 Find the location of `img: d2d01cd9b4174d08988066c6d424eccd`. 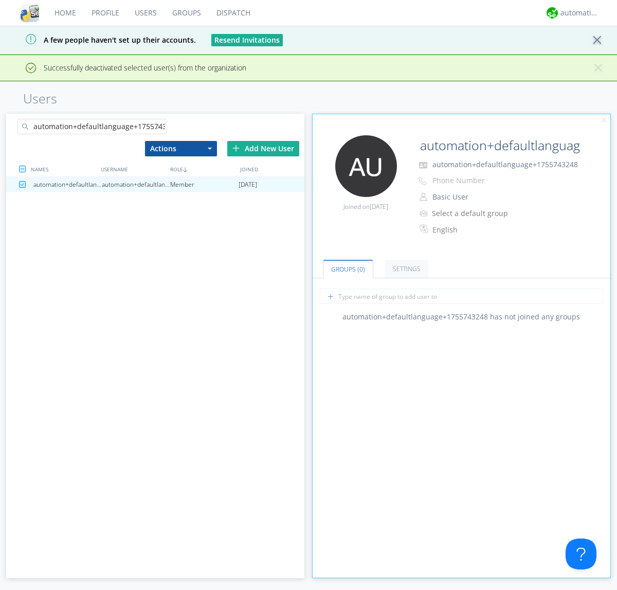

img: d2d01cd9b4174d08988066c6d424eccd is located at coordinates (552, 13).